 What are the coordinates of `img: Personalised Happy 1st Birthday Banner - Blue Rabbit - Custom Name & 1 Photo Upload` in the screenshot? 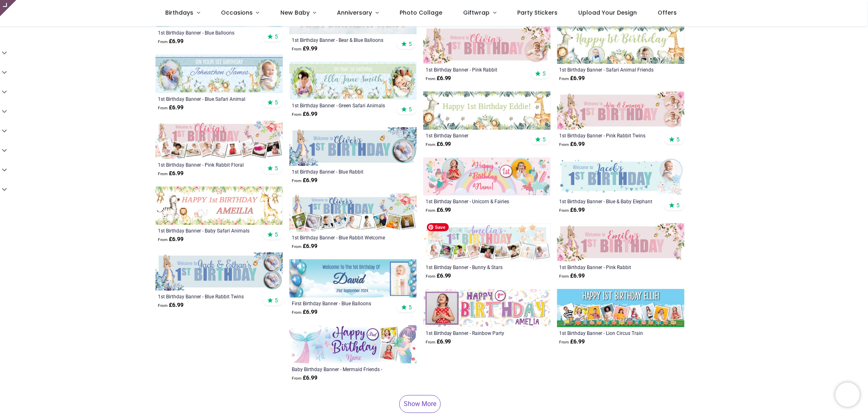 It's located at (353, 146).